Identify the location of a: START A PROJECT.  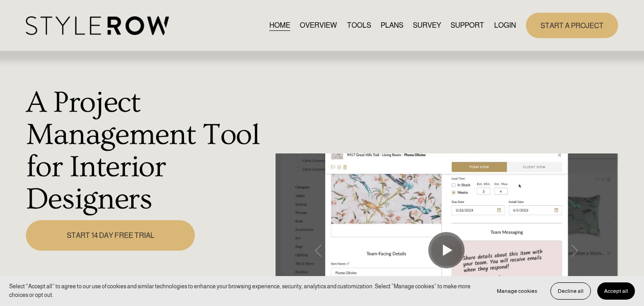
(572, 25).